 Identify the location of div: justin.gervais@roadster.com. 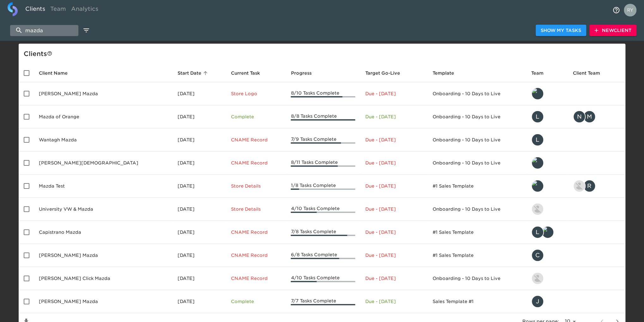
(547, 301).